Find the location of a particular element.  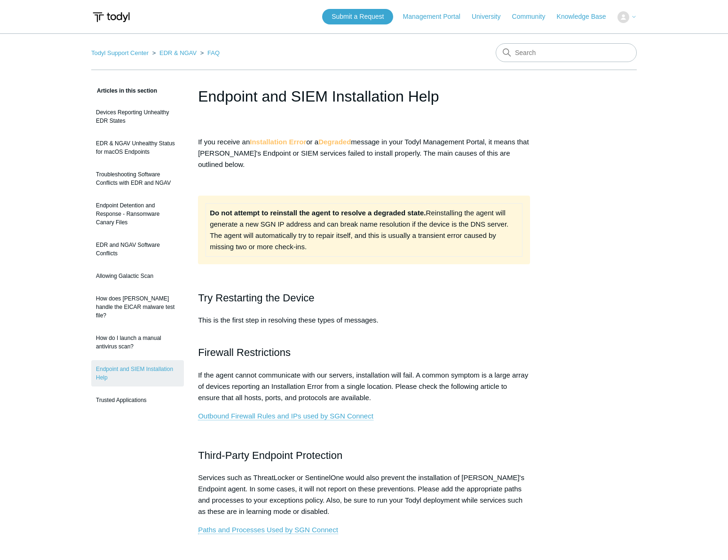

a: Submit a Request is located at coordinates (358, 16).